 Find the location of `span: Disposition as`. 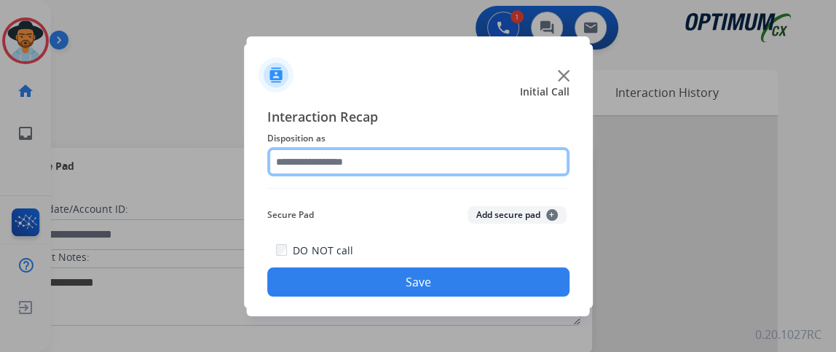

span: Disposition as is located at coordinates (418, 138).